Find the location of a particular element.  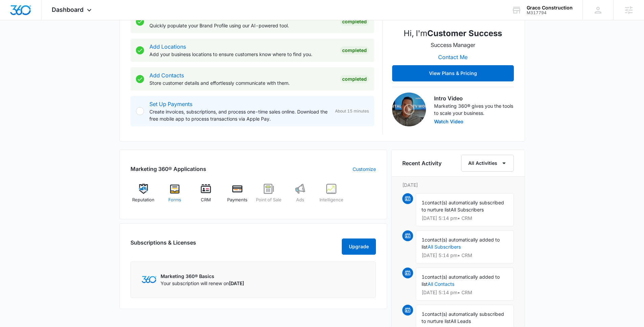

p: Create invoices, subscriptions, and process one-time sales online. Download the free mobile app t... is located at coordinates (239, 115).